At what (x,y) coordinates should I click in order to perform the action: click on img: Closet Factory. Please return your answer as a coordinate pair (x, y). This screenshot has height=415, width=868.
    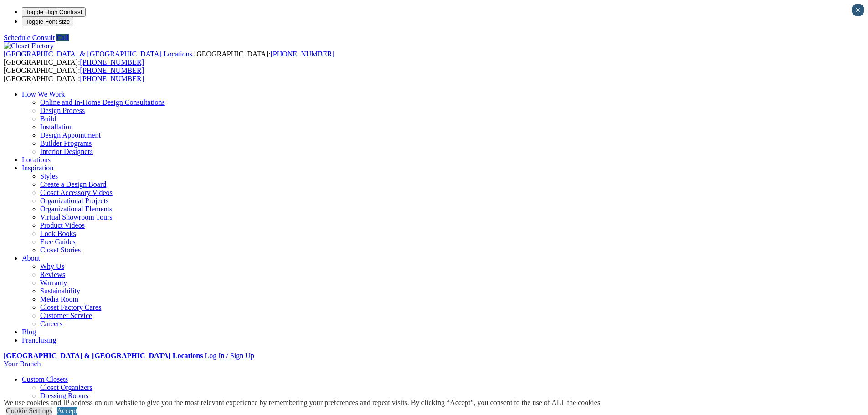
    Looking at the image, I should click on (29, 46).